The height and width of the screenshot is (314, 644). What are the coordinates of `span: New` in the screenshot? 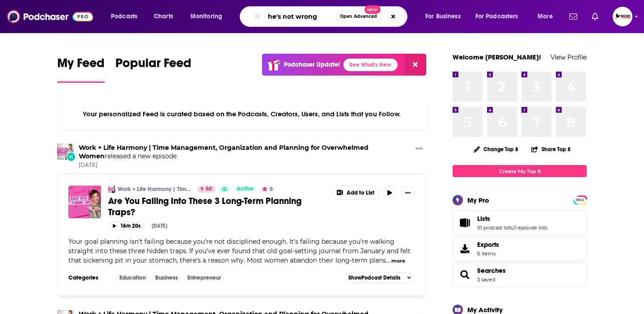 It's located at (373, 10).